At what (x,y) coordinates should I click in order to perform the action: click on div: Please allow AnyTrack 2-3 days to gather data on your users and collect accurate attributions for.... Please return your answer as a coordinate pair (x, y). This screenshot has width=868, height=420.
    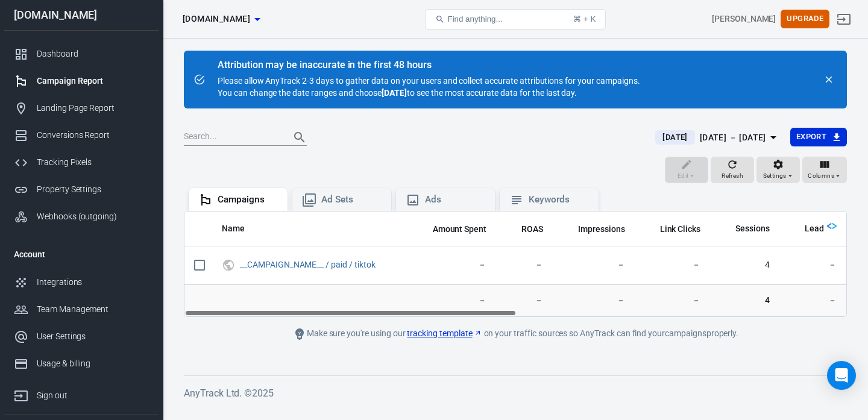
    Looking at the image, I should click on (428, 80).